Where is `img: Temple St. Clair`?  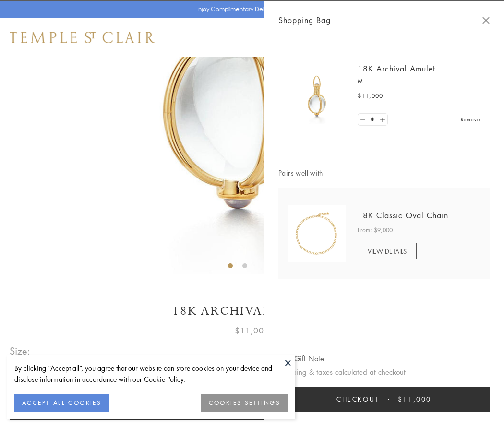 img: Temple St. Clair is located at coordinates (82, 37).